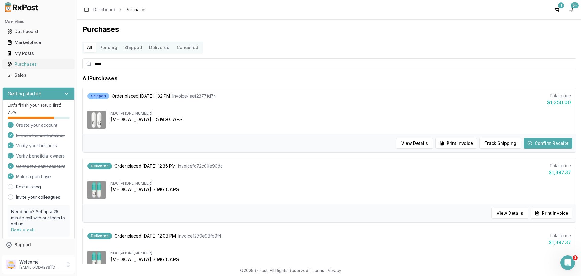 This screenshot has width=581, height=276. What do you see at coordinates (40, 262) in the screenshot?
I see `p: Welcome` at bounding box center [40, 262].